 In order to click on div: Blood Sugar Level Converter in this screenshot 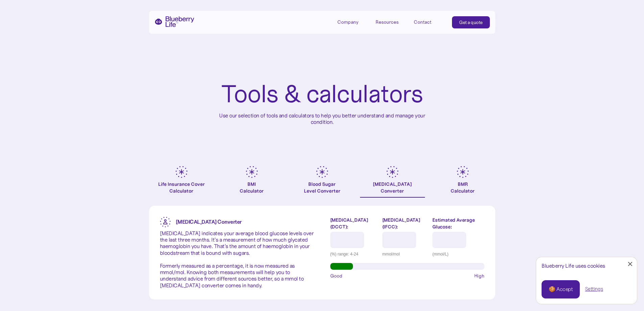, I will do `click(322, 187)`.